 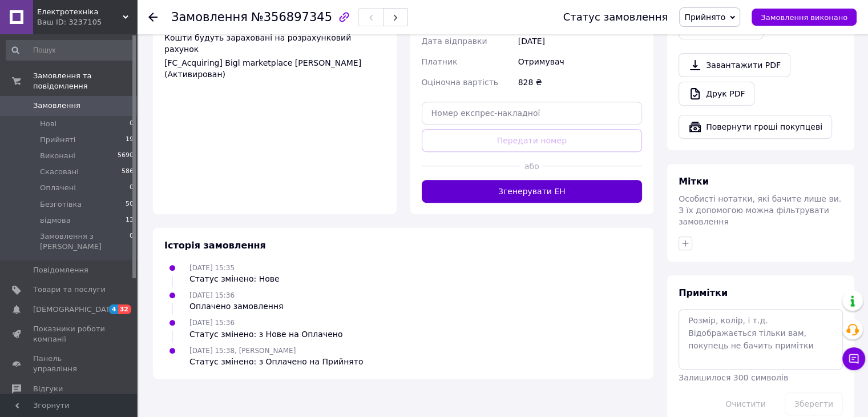 I want to click on input: Номер експрес-накладної, so click(x=532, y=113).